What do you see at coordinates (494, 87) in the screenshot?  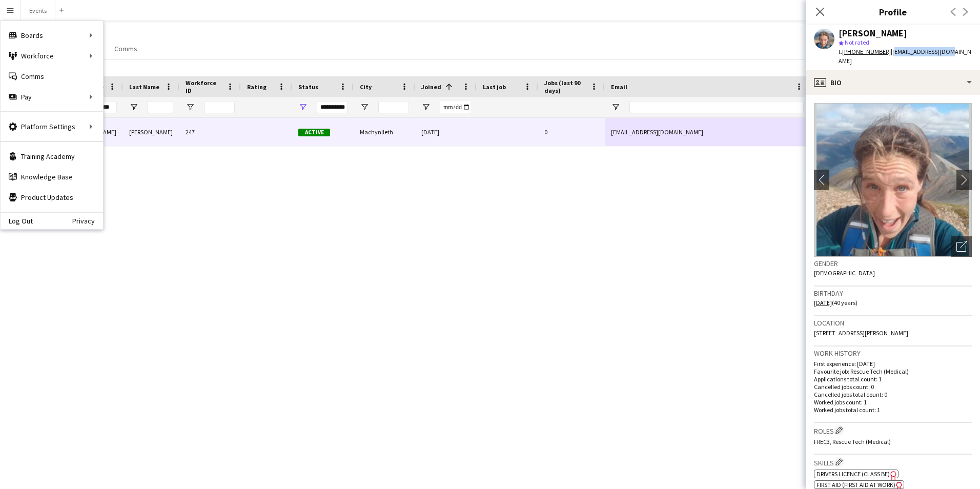 I see `span: Last job` at bounding box center [494, 87].